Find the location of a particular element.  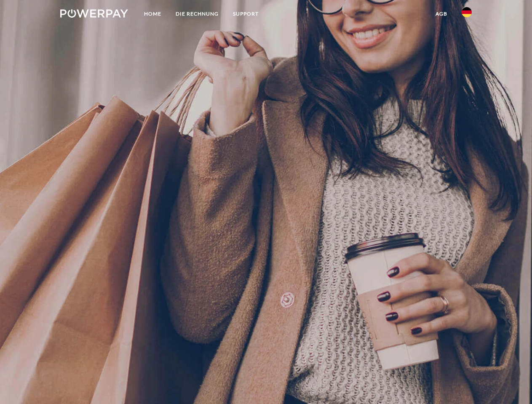

a: SUPPORT is located at coordinates (246, 14).